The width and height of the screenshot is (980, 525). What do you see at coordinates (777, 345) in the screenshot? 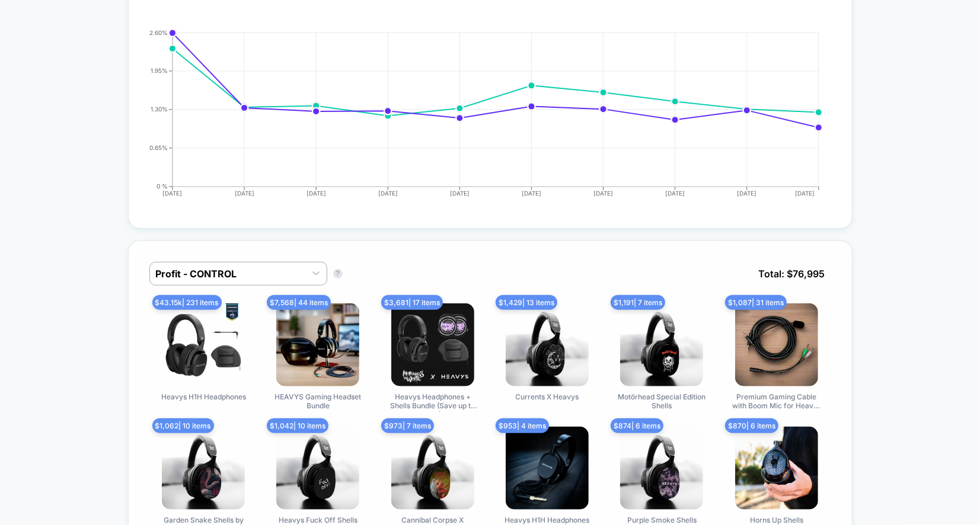
I see `img: Premium Gaming Cable with Boom Mic for Heavys H1H Headphones` at bounding box center [777, 345].